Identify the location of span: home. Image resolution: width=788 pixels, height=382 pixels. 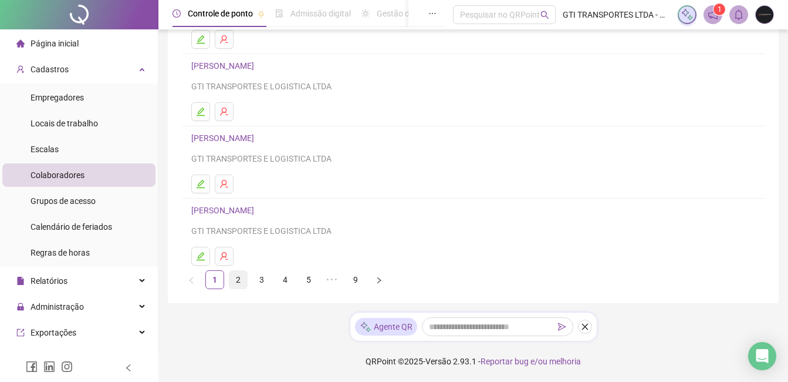
(21, 43).